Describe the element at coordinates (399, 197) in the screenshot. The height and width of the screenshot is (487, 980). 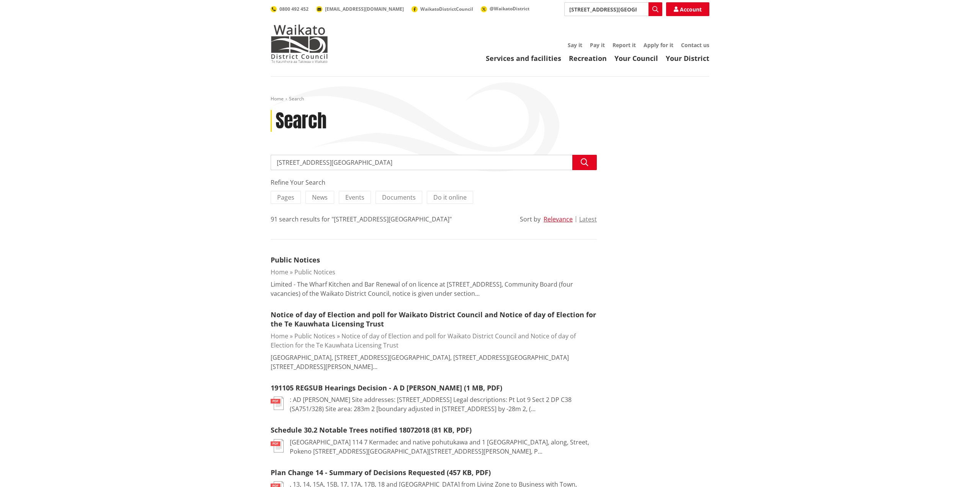
I see `span: Documents` at that location.